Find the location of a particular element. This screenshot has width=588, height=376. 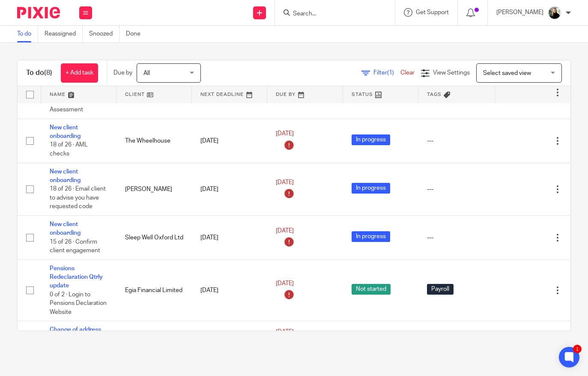

td: Sleep Well Oxford Ltd is located at coordinates (154, 237).